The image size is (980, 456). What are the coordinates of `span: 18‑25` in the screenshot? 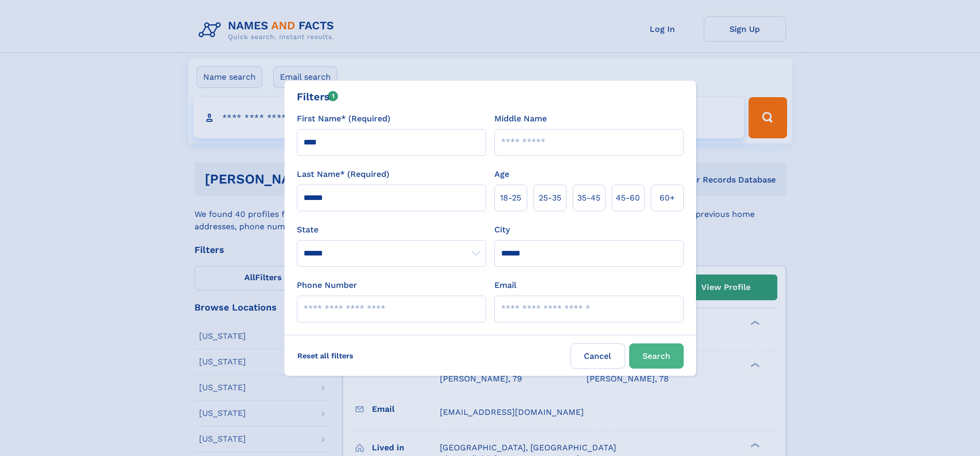 It's located at (510, 198).